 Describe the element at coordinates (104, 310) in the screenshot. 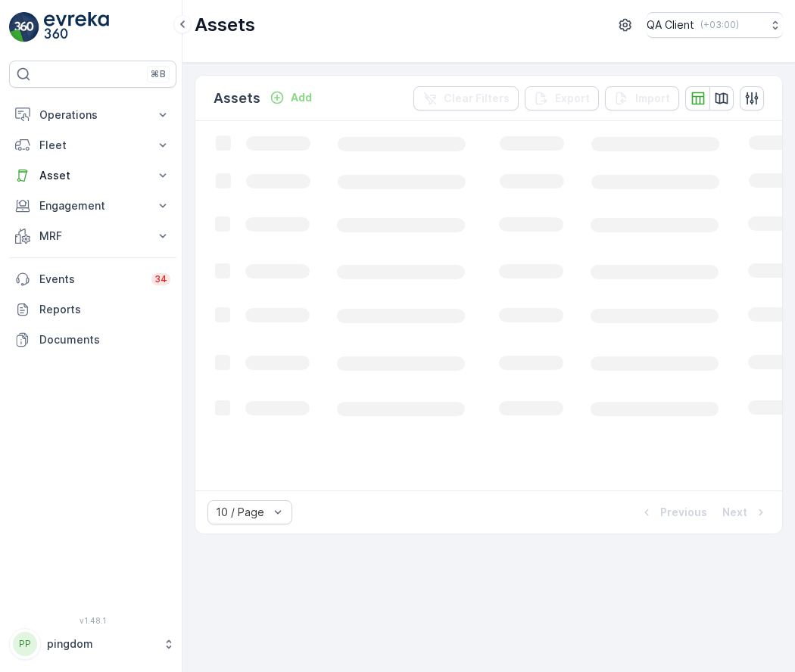

I see `p: Reports` at that location.